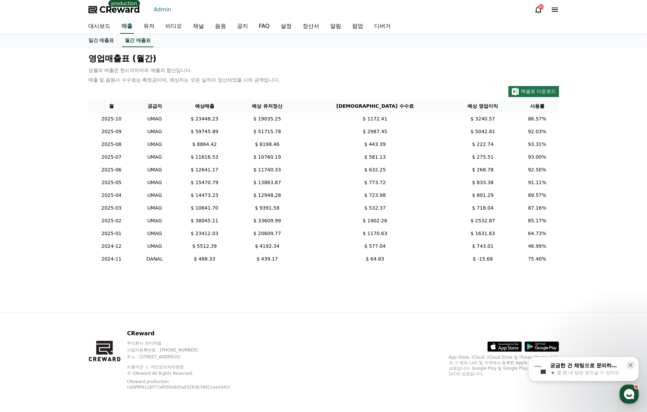 This screenshot has width=647, height=412. Describe the element at coordinates (111, 144) in the screenshot. I see `td: 2025-08` at that location.